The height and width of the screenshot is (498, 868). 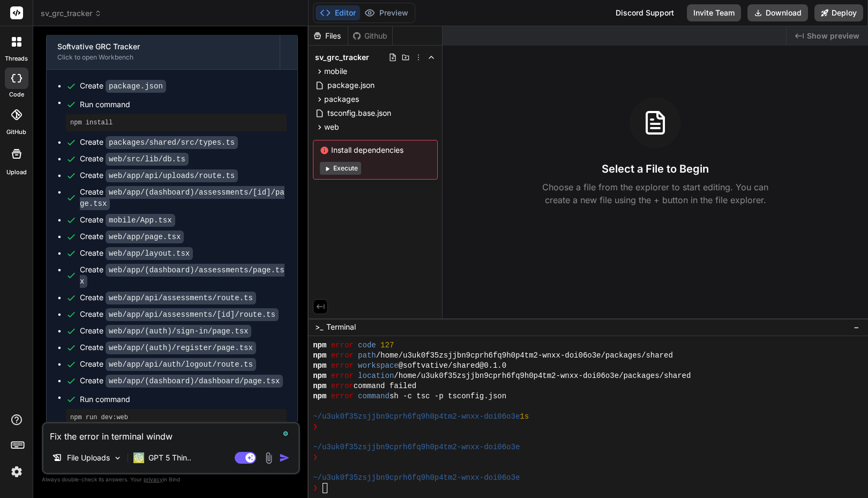 I want to click on div: Github, so click(x=370, y=36).